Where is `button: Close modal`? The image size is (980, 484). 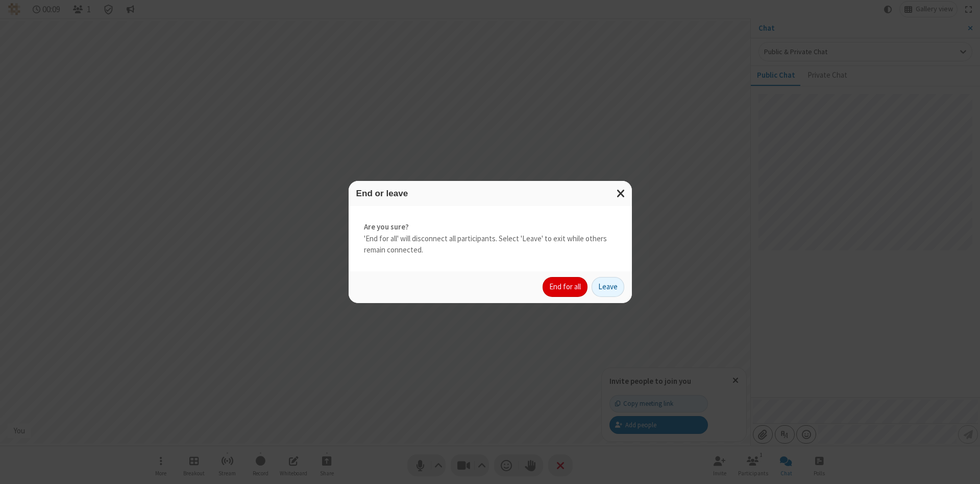
button: Close modal is located at coordinates (621, 193).